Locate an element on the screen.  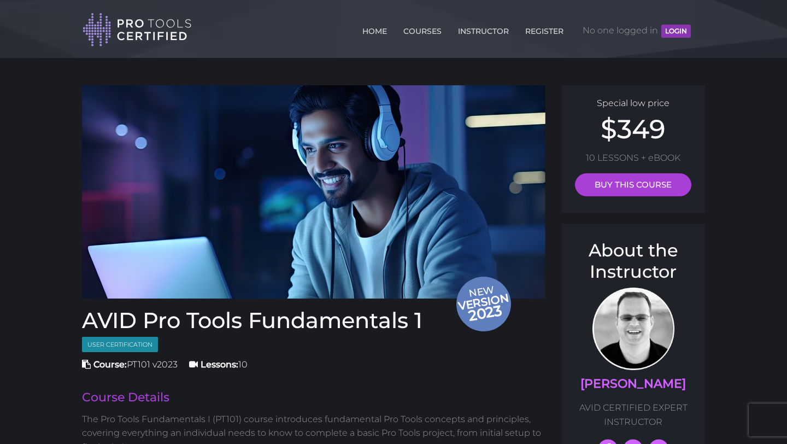
a: COURSES is located at coordinates (423, 29).